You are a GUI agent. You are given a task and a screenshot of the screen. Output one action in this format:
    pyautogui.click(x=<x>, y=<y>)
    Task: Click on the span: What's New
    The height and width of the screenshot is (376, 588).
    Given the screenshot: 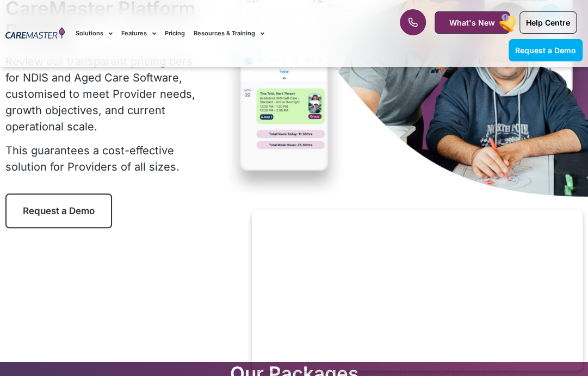 What is the action you would take?
    pyautogui.click(x=472, y=23)
    